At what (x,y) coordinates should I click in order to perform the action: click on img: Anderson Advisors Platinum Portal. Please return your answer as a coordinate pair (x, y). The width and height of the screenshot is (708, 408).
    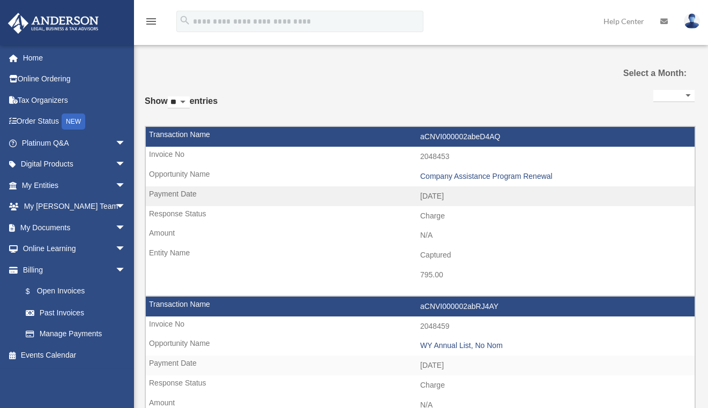
    Looking at the image, I should click on (53, 23).